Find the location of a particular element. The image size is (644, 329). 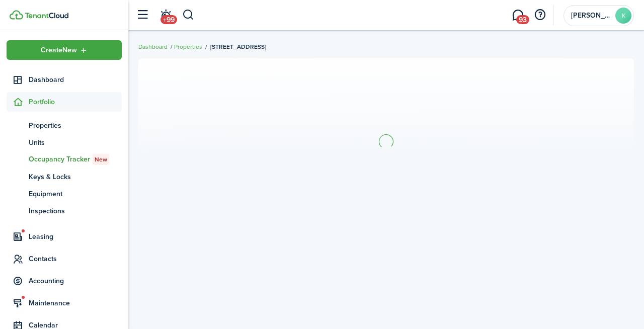

span: Leasing is located at coordinates (75, 236).